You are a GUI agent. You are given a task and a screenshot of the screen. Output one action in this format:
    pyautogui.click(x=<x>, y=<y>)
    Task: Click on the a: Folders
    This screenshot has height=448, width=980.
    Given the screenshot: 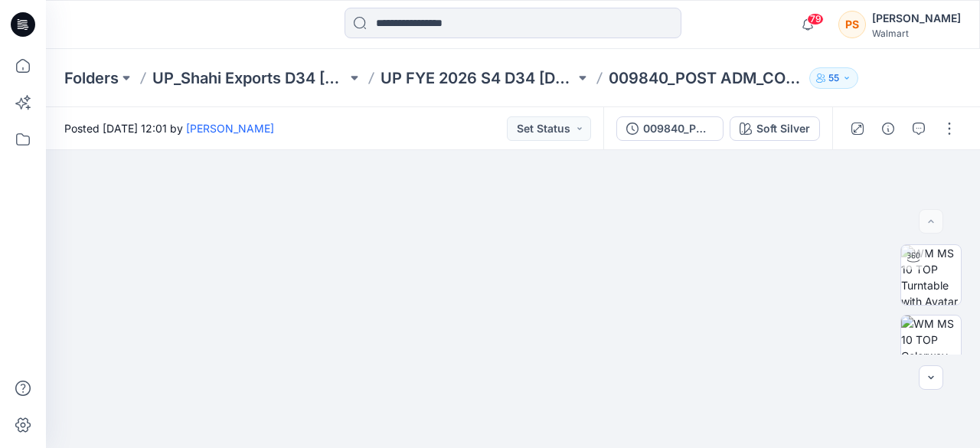 What is the action you would take?
    pyautogui.click(x=91, y=78)
    